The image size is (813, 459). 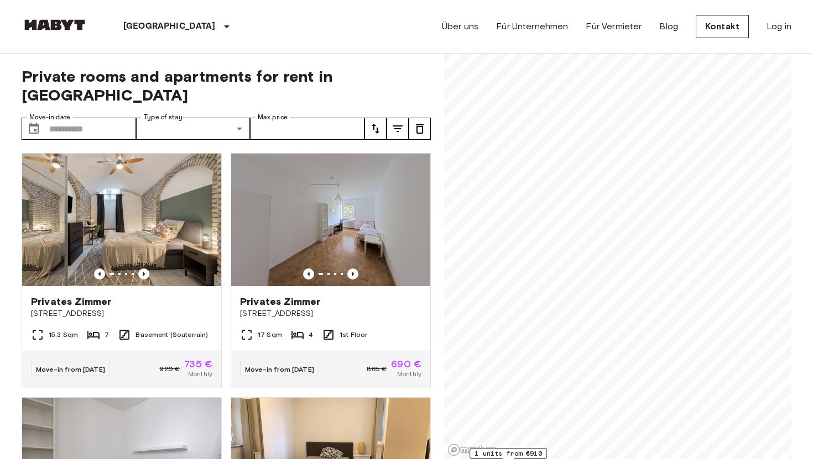 I want to click on a: Blog, so click(x=668, y=27).